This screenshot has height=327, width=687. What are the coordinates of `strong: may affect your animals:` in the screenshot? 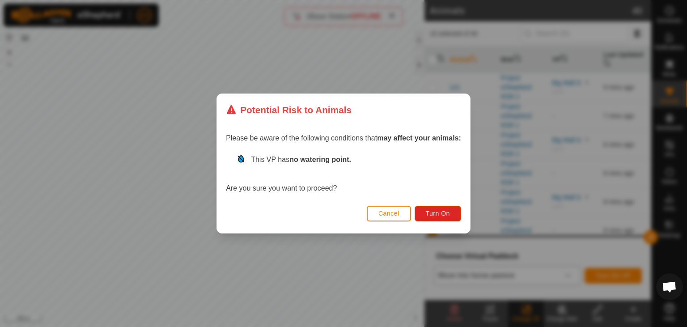 It's located at (419, 138).